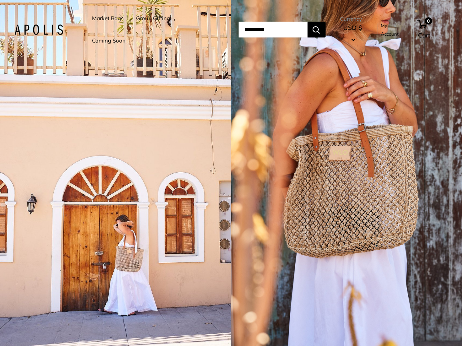 Image resolution: width=462 pixels, height=346 pixels. What do you see at coordinates (109, 41) in the screenshot?
I see `a: Coming Soon` at bounding box center [109, 41].